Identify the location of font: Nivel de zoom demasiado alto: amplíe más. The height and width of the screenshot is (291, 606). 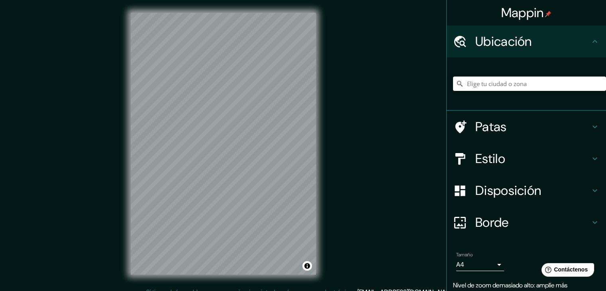
(510, 285).